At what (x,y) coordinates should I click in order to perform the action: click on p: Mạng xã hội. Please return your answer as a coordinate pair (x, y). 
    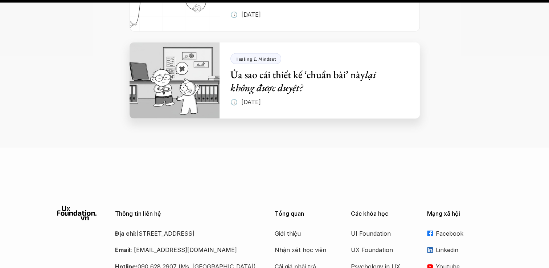
    Looking at the image, I should click on (459, 213).